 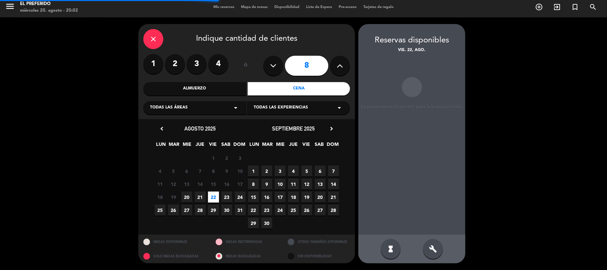 What do you see at coordinates (218, 64) in the screenshot?
I see `label: 4` at bounding box center [218, 64].